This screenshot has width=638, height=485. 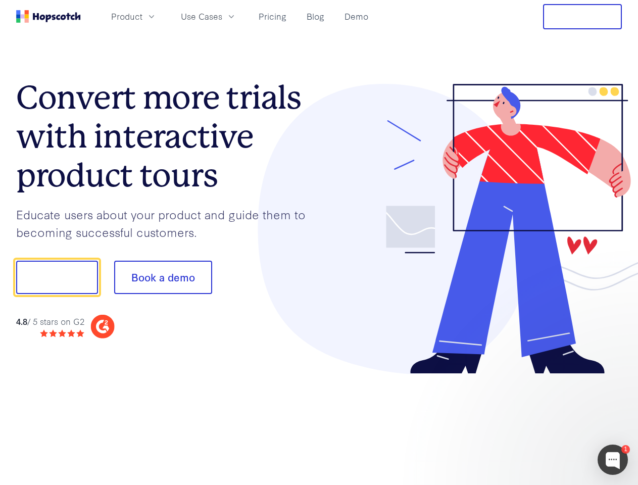 What do you see at coordinates (50, 322) in the screenshot?
I see `div: / 5 stars on G2` at bounding box center [50, 322].